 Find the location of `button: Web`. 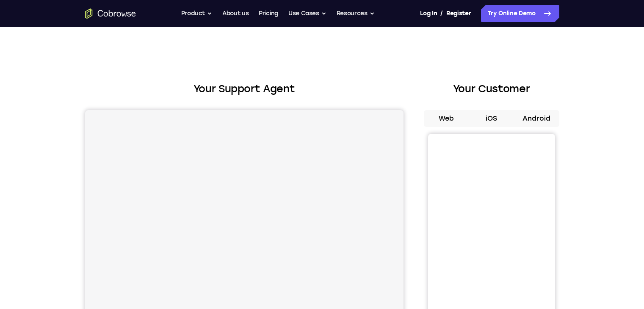

button: Web is located at coordinates (446, 119).